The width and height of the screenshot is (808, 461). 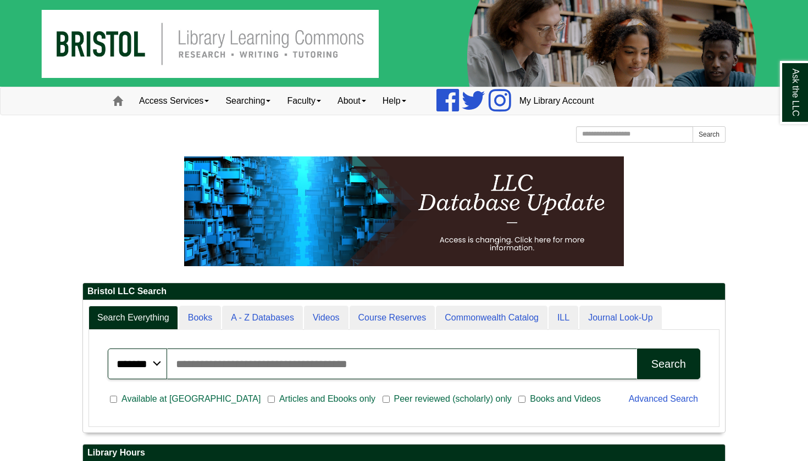 I want to click on a: Journal Look-Up, so click(x=620, y=318).